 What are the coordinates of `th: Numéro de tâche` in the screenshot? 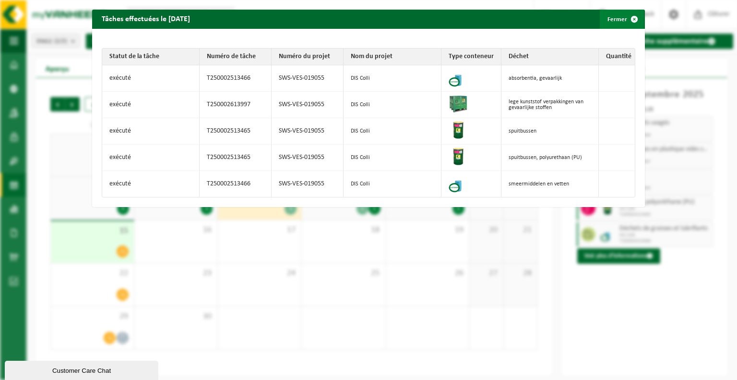 It's located at (236, 57).